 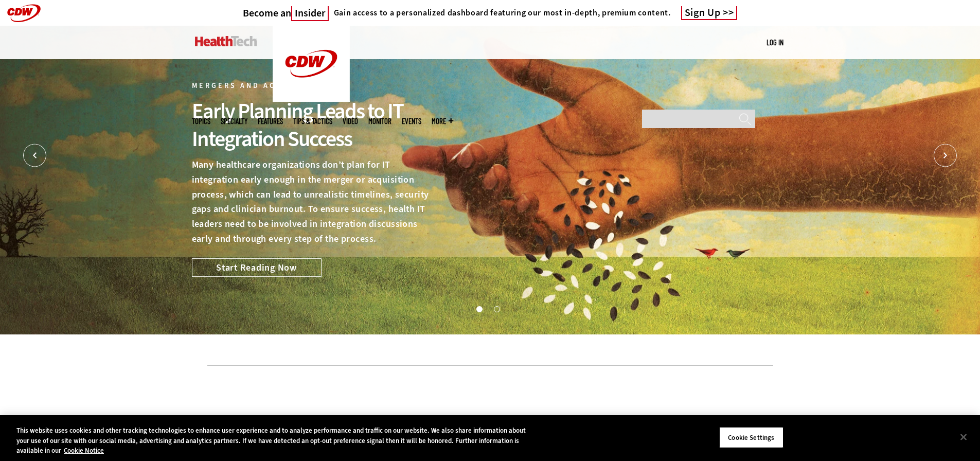 What do you see at coordinates (964, 437) in the screenshot?
I see `button: Close` at bounding box center [964, 437].